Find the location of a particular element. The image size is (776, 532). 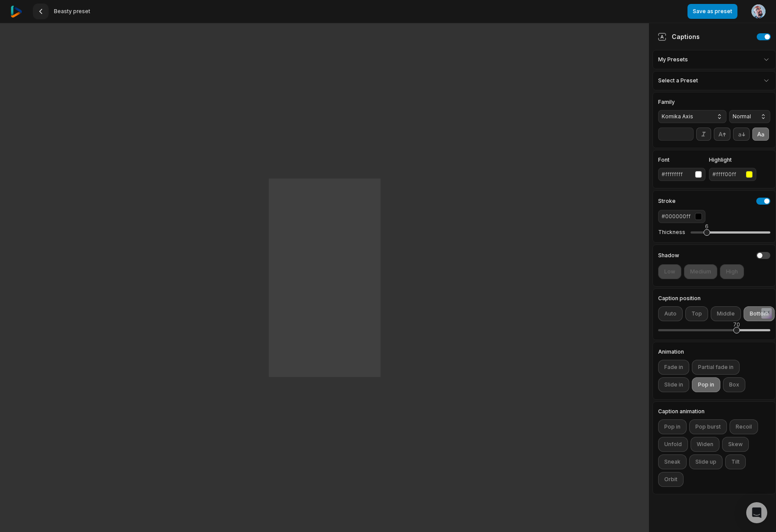

span: Beasty preset is located at coordinates (72, 11).